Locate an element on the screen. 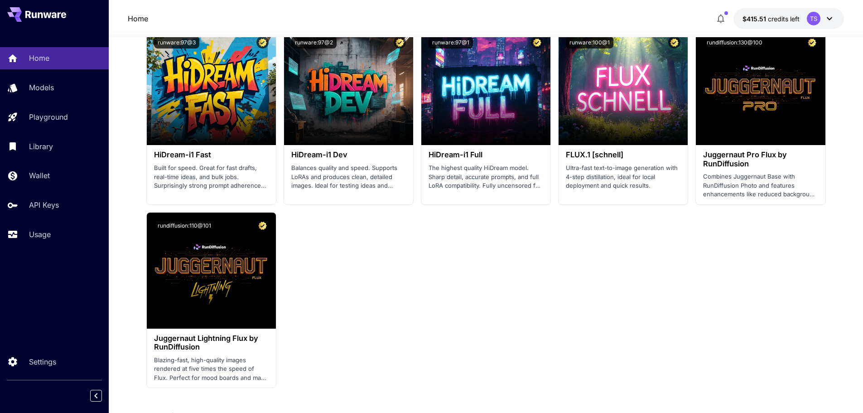 Image resolution: width=863 pixels, height=413 pixels. p: Built for speed. Great for fast drafts, real-time ideas, and bulk jobs. Surprisingly strong promp... is located at coordinates (211, 177).